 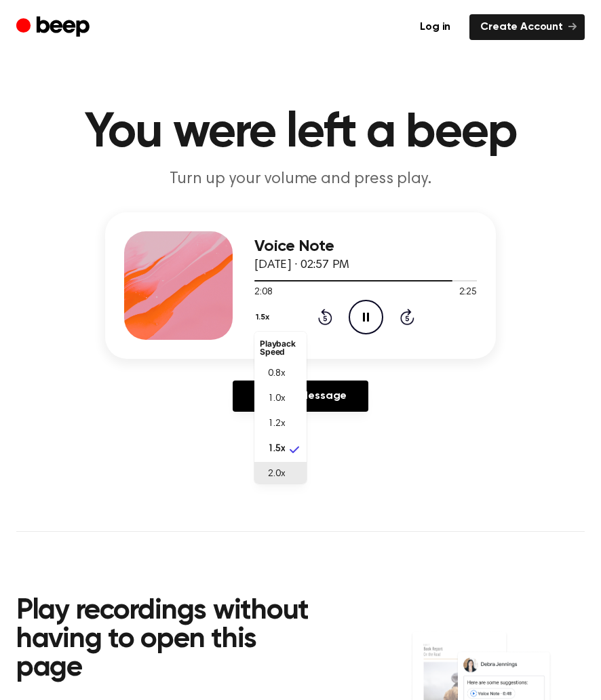 What do you see at coordinates (300, 396) in the screenshot?
I see `a: Reply to Message` at bounding box center [300, 396].